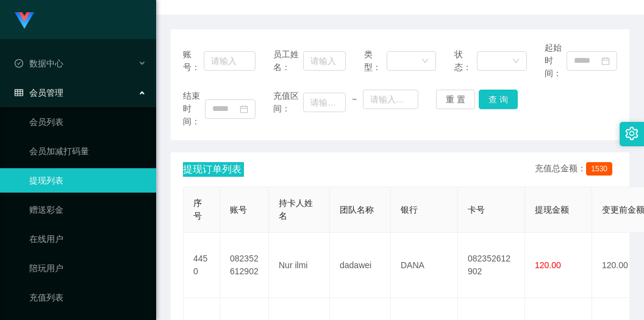 The image size is (644, 320). What do you see at coordinates (361, 265) in the screenshot?
I see `td: dadawei` at bounding box center [361, 265].